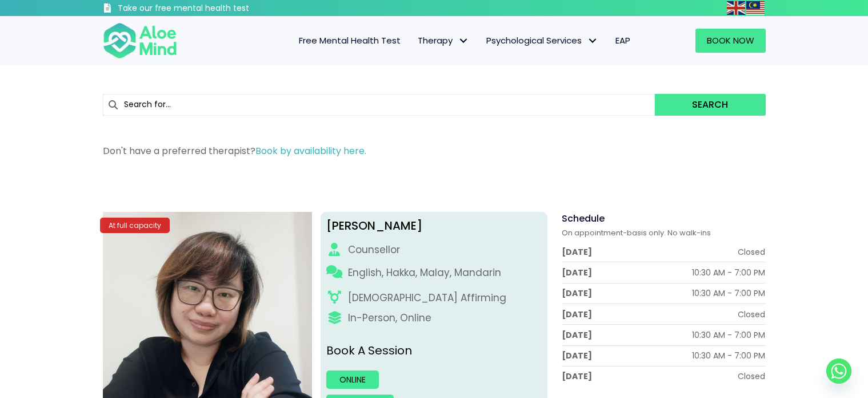 This screenshot has width=868, height=398. Describe the element at coordinates (636, 232) in the screenshot. I see `span: On appointment-basis only. No walk-ins` at that location.